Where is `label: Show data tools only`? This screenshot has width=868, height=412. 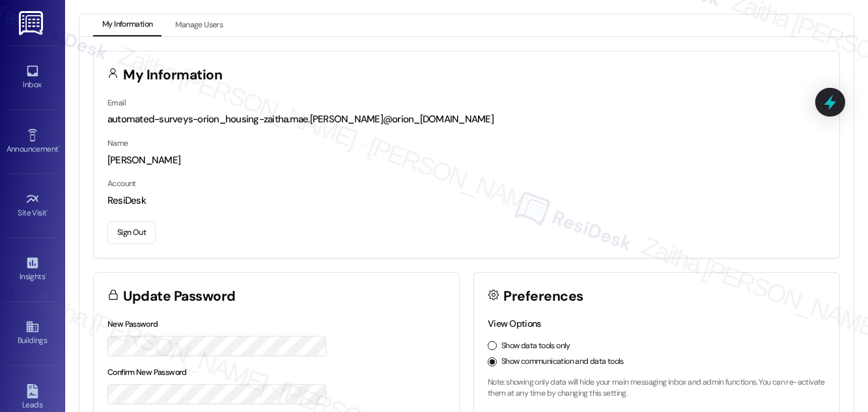
label: Show data tools only is located at coordinates (536, 346).